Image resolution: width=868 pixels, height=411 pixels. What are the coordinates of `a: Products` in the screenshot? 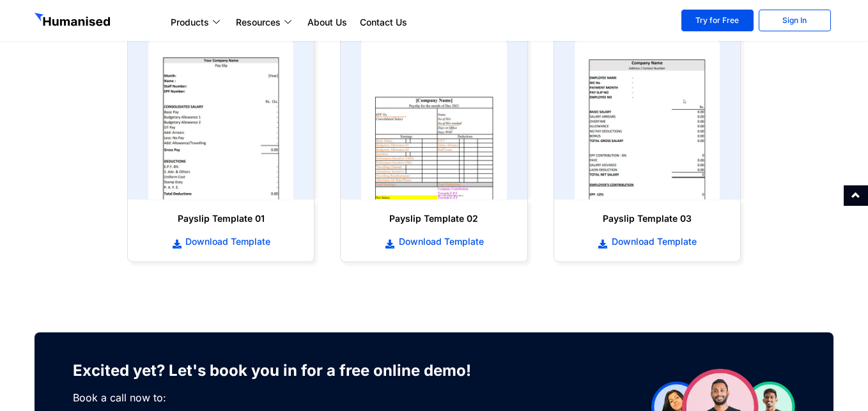 It's located at (197, 23).